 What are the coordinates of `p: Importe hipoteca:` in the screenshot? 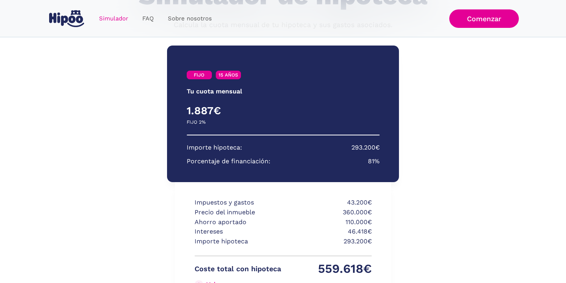 It's located at (214, 148).